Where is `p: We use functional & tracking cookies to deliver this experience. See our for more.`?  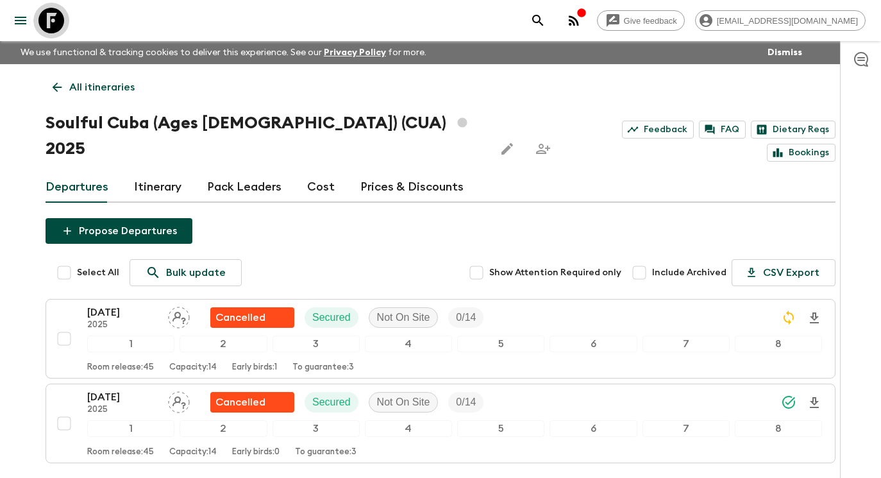
p: We use functional & tracking cookies to deliver this experience. See our for more. is located at coordinates (223, 53).